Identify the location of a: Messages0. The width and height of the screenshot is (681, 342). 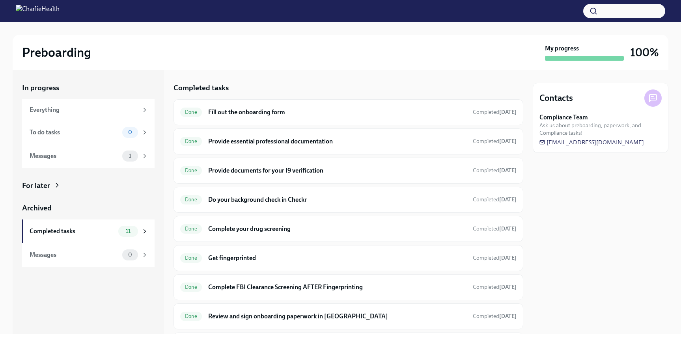
(88, 255).